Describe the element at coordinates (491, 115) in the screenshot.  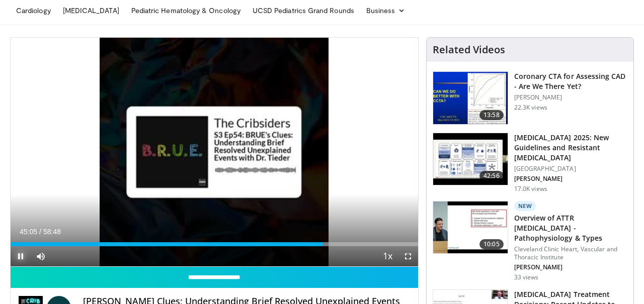
I see `span: 13:58` at that location.